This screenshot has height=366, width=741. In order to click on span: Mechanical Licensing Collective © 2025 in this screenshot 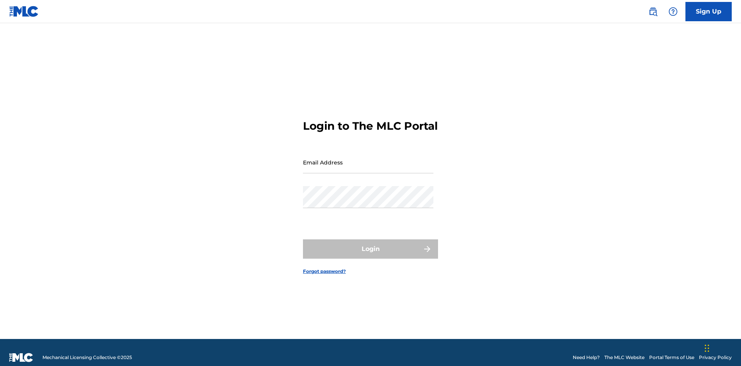, I will do `click(87, 358)`.